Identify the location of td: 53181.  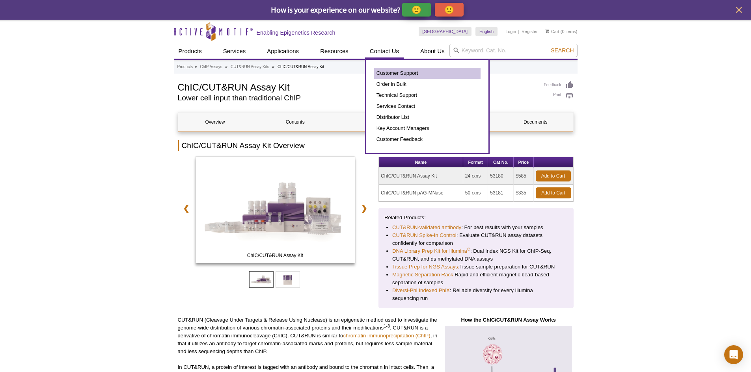
(500, 193).